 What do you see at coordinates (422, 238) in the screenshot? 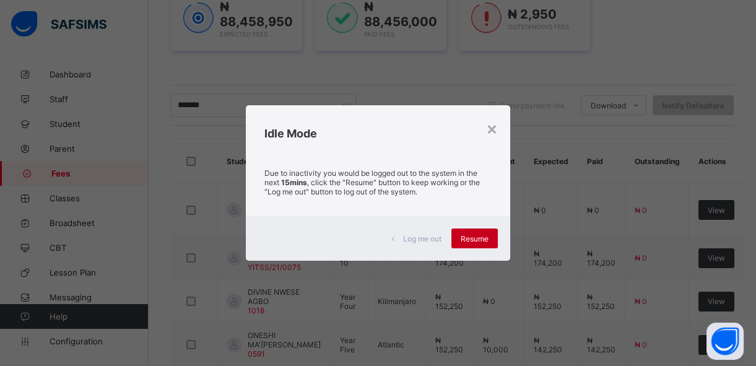
I see `span: Log me out` at bounding box center [422, 238].